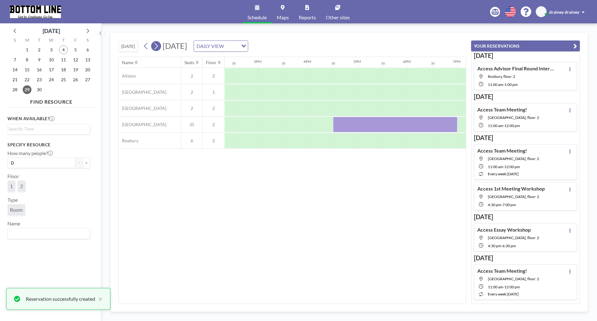 This screenshot has width=597, height=321. I want to click on span: Monday, September 29, 2025, so click(27, 90).